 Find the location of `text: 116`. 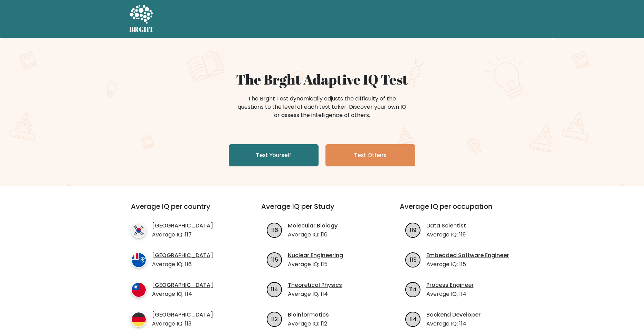

text: 116 is located at coordinates (274, 229).